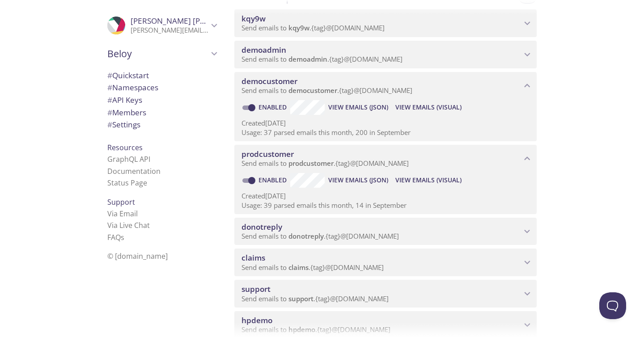 The width and height of the screenshot is (644, 337). Describe the element at coordinates (125, 100) in the screenshot. I see `span: API Keys` at that location.